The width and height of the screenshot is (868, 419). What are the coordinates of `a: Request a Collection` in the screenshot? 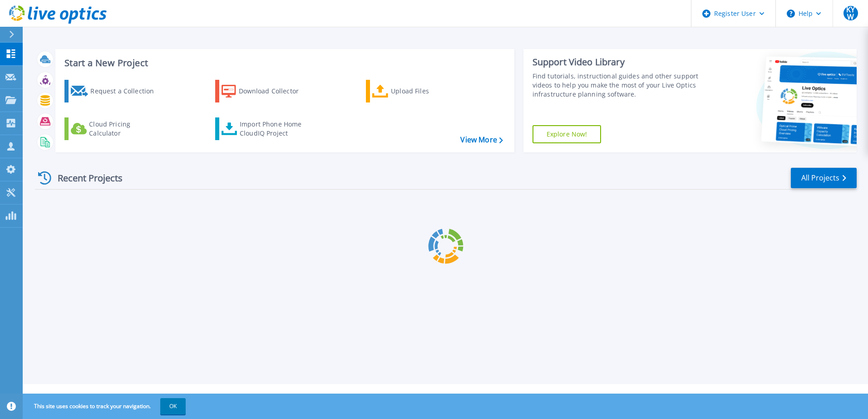 It's located at (115, 91).